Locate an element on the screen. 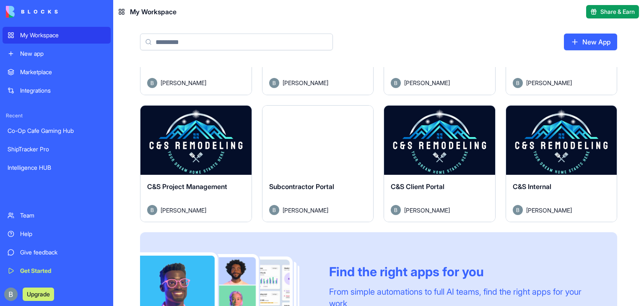 This screenshot has height=306, width=644. a: ShipTracker Pro is located at coordinates (57, 149).